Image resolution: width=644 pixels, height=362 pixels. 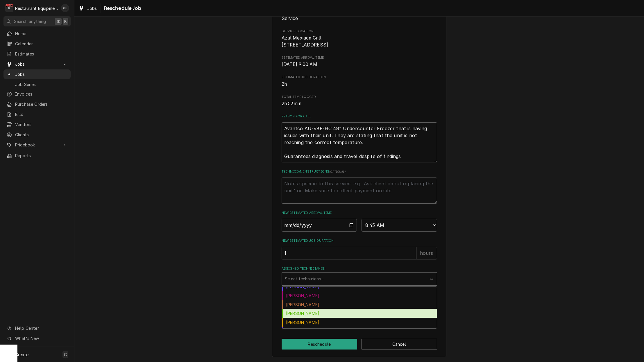 I want to click on div: New Estimated Job Duration, so click(x=359, y=249).